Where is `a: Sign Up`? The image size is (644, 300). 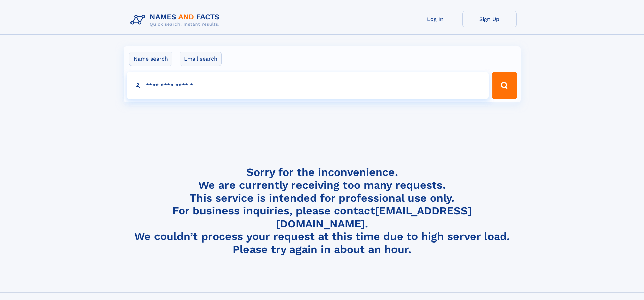
a: Sign Up is located at coordinates (490, 19).